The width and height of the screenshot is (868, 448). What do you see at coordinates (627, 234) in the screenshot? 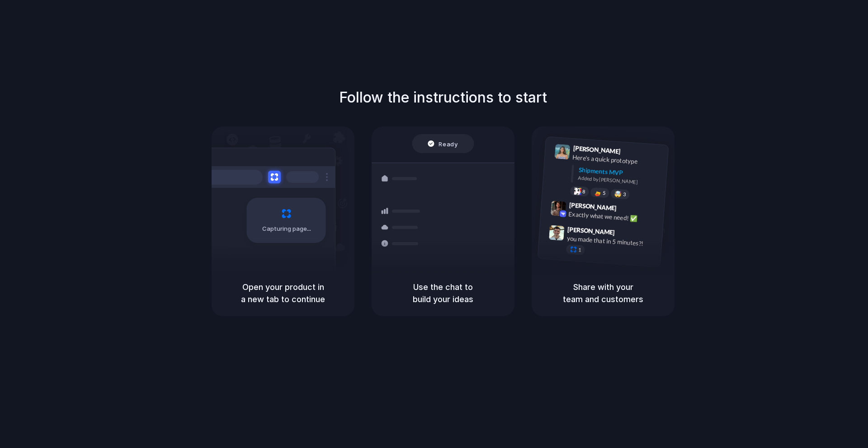
I see `span: 9:47 AM` at bounding box center [627, 234].